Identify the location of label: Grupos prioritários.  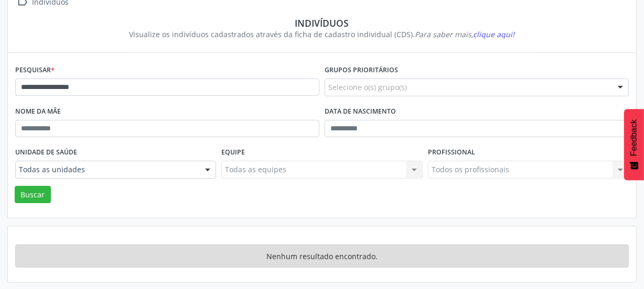
(361, 70).